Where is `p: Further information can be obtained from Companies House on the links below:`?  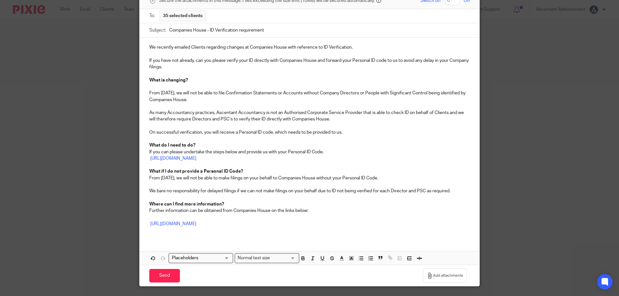
p: Further information can be obtained from Companies House on the links below: is located at coordinates (310, 211).